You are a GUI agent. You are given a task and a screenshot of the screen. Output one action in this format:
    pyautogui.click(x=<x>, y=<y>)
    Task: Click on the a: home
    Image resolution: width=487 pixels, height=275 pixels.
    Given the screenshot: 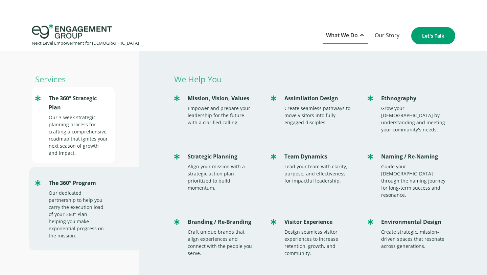 What is the action you would take?
    pyautogui.click(x=85, y=36)
    